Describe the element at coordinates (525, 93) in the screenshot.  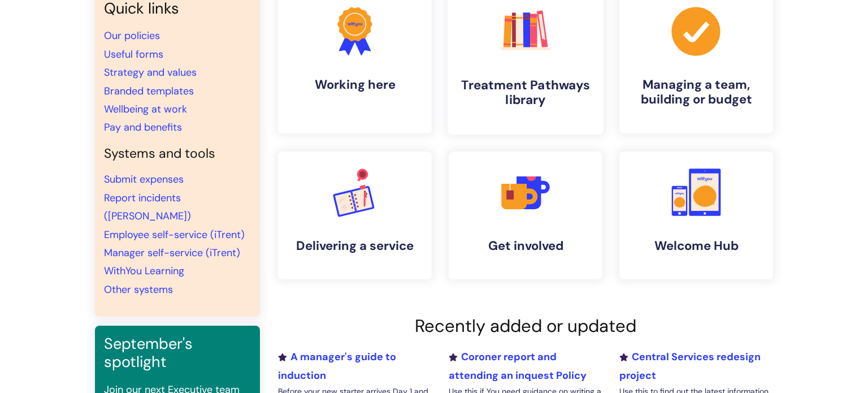
I see `h4: Treatment Pathways library` at that location.